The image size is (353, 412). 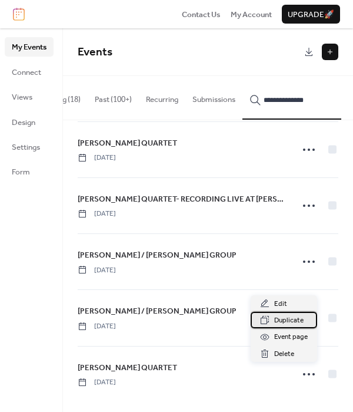 What do you see at coordinates (95, 52) in the screenshot?
I see `span: Events` at bounding box center [95, 52].